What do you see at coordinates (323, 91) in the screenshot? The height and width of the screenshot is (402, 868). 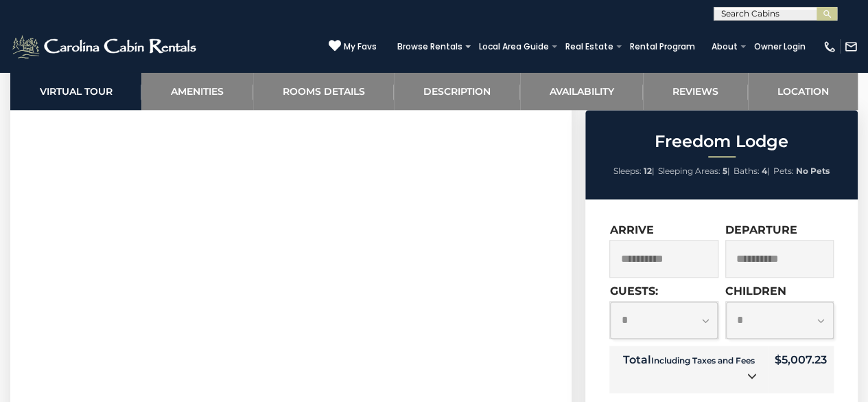 I see `a: Rooms Details` at bounding box center [323, 91].